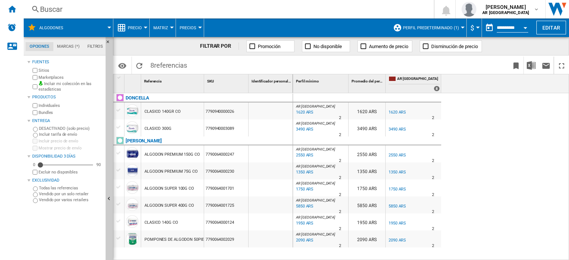  I want to click on span: Perfil predeterminado (1), so click(430, 28).